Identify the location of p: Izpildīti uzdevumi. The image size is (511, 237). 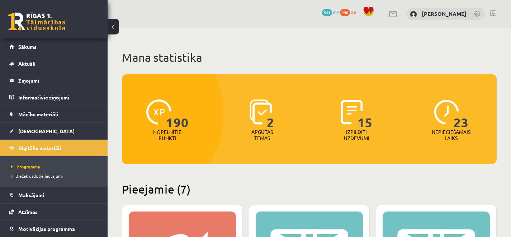
(357, 135).